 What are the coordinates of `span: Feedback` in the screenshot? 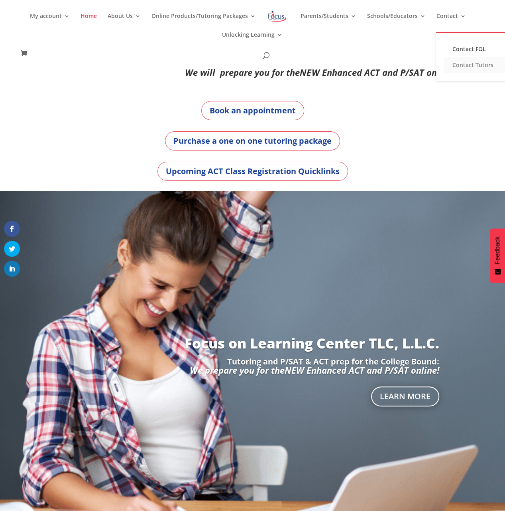 It's located at (498, 250).